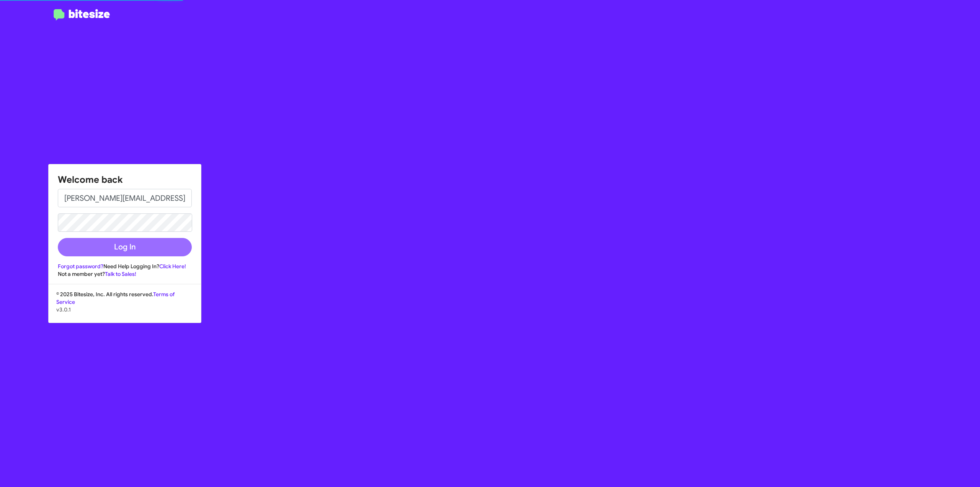  What do you see at coordinates (125, 180) in the screenshot?
I see `h1: Welcome back` at bounding box center [125, 180].